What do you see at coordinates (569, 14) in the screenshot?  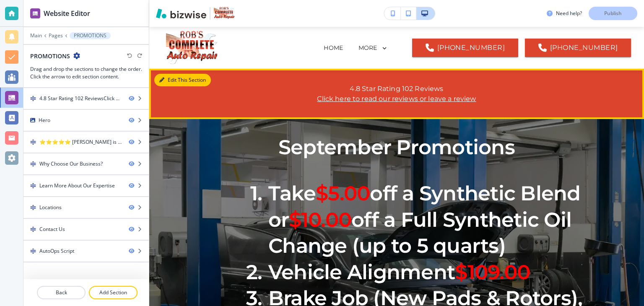 I see `h3: Need help?` at bounding box center [569, 14].